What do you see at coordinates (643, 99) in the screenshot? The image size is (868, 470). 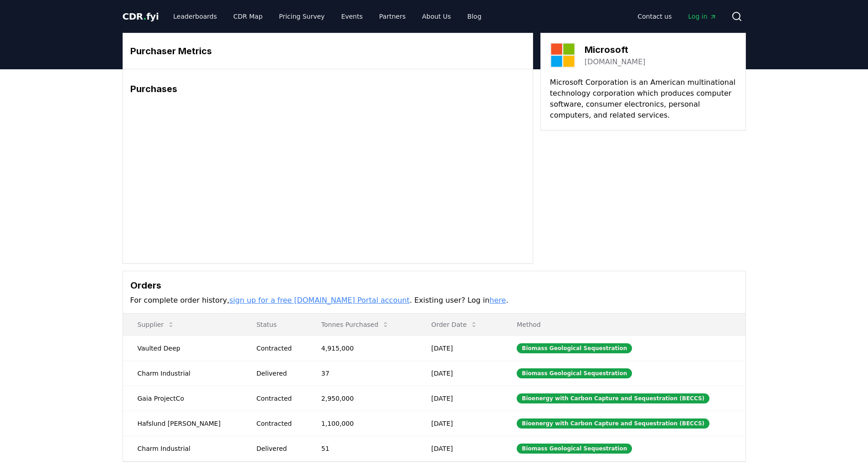 I see `p: Microsoft Corporation is an American multinational technology corporation which produces computer...` at bounding box center [643, 99].